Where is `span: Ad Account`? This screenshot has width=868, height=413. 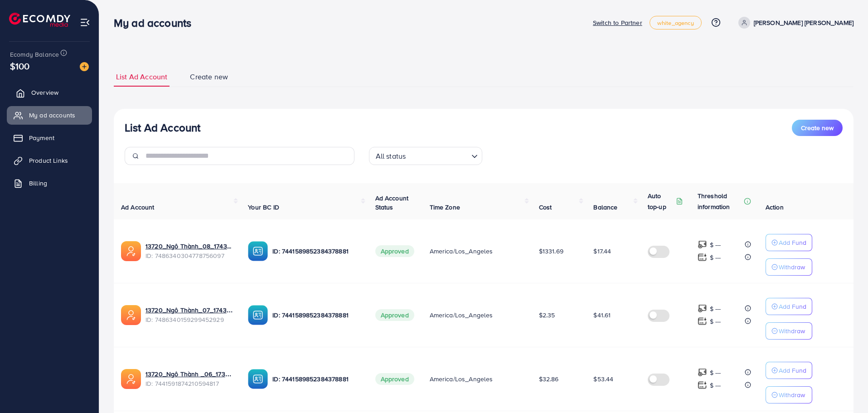
span: Ad Account is located at coordinates (137, 207).